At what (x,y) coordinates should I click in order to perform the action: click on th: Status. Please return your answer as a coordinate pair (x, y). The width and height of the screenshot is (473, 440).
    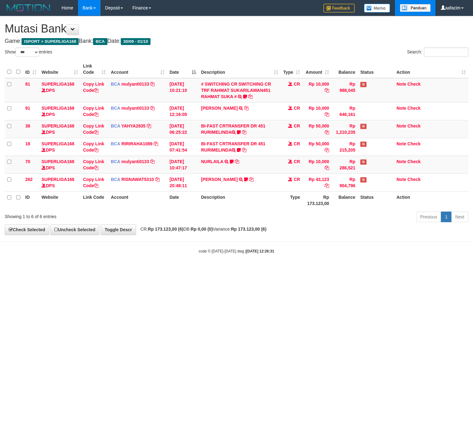
    Looking at the image, I should click on (376, 200).